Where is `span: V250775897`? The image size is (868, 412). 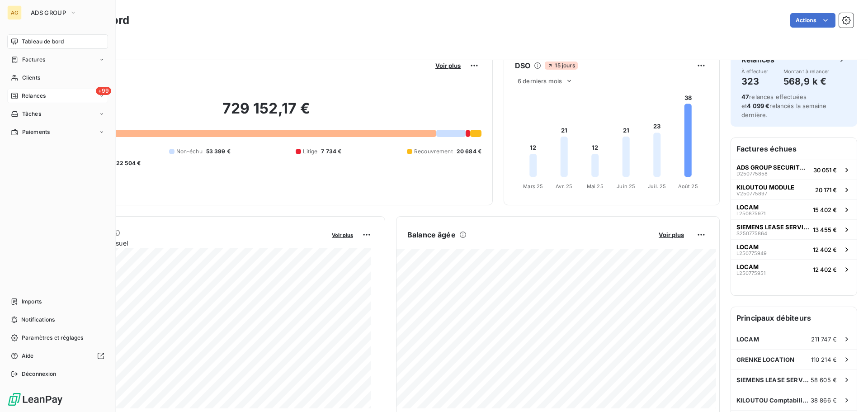 span: V250775897 is located at coordinates (752, 193).